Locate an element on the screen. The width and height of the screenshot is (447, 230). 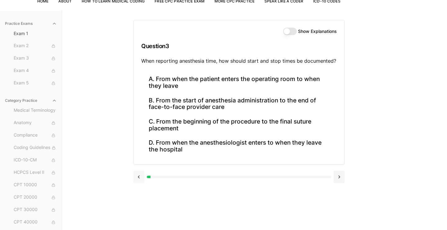
span: Compliance is located at coordinates (35, 135).